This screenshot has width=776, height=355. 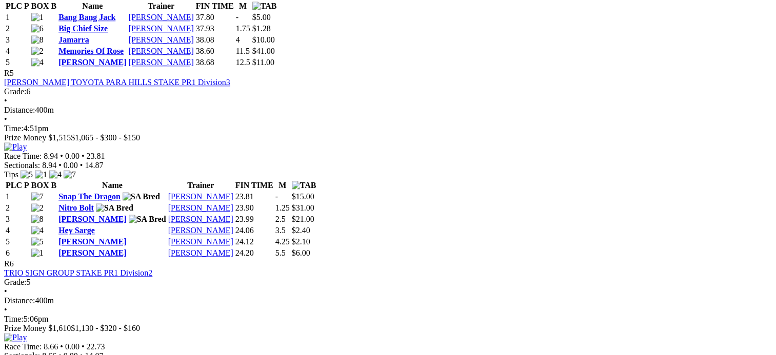 I want to click on span: $10.00, so click(x=264, y=39).